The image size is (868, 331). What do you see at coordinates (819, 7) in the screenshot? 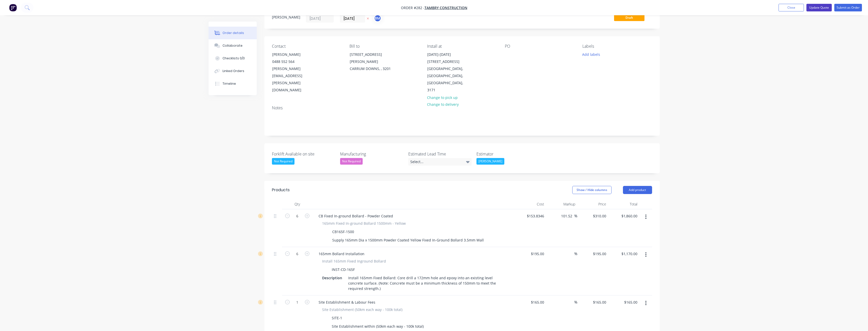
I see `button: Update Quote` at bounding box center [819, 7].